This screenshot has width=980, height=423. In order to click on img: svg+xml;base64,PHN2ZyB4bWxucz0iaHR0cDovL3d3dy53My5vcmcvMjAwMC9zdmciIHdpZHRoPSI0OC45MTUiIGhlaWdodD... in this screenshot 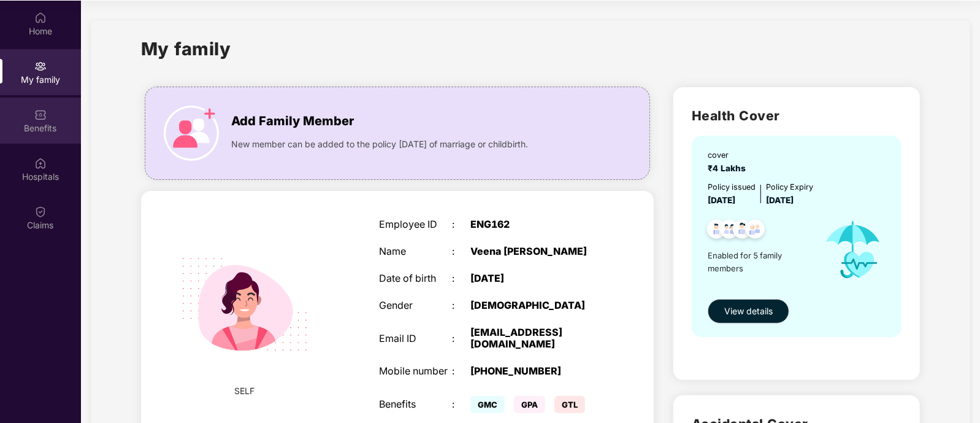, I will do `click(729, 230)`.